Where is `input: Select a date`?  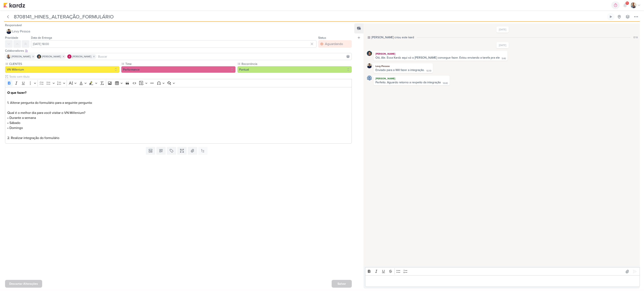 input: Select a date is located at coordinates (174, 44).